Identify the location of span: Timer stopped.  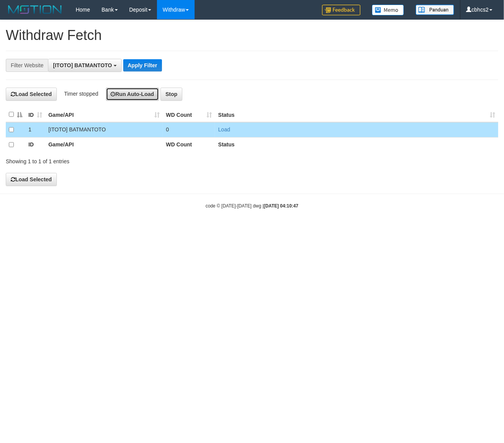
(81, 94).